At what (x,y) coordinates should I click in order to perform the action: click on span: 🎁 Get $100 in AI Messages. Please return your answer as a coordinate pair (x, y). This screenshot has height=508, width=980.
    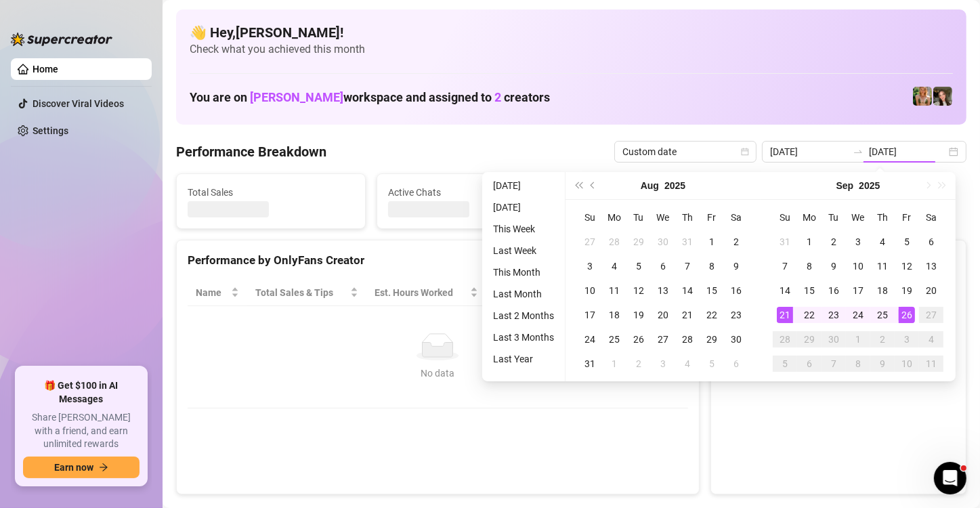
    Looking at the image, I should click on (81, 392).